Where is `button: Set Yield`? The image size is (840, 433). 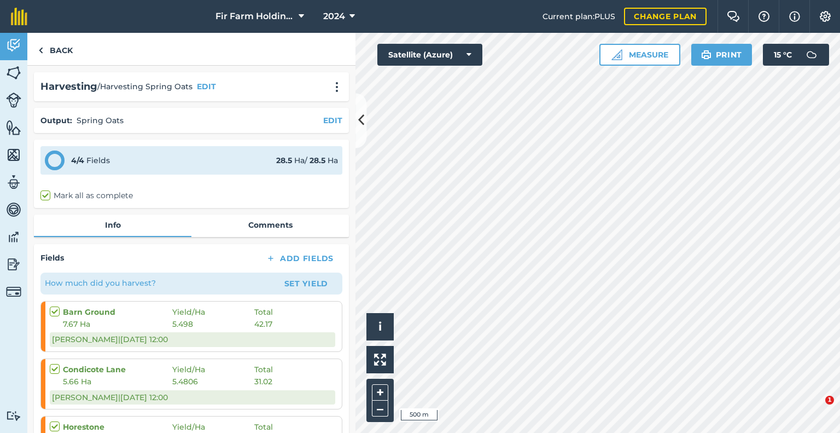
button: Set Yield is located at coordinates (306, 283).